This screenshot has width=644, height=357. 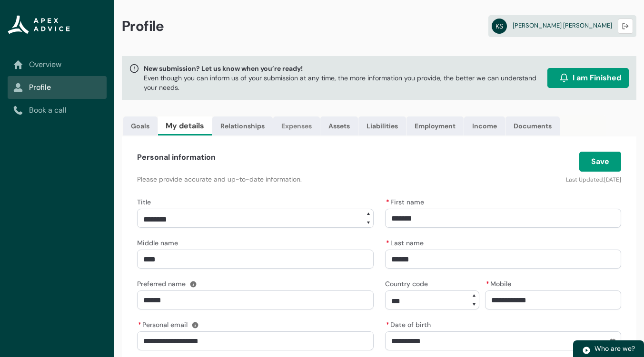 What do you see at coordinates (140, 126) in the screenshot?
I see `li: Goals` at bounding box center [140, 126].